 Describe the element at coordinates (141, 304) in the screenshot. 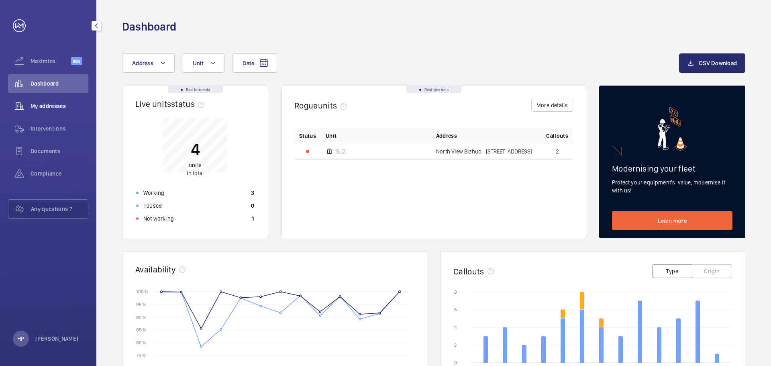

I see `text: 95 %` at that location.